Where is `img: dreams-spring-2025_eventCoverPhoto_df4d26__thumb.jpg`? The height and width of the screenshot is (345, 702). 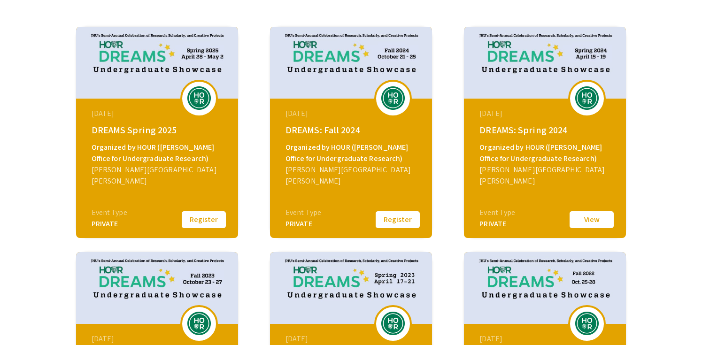
img: dreams-spring-2025_eventCoverPhoto_df4d26__thumb.jpg is located at coordinates (157, 62).